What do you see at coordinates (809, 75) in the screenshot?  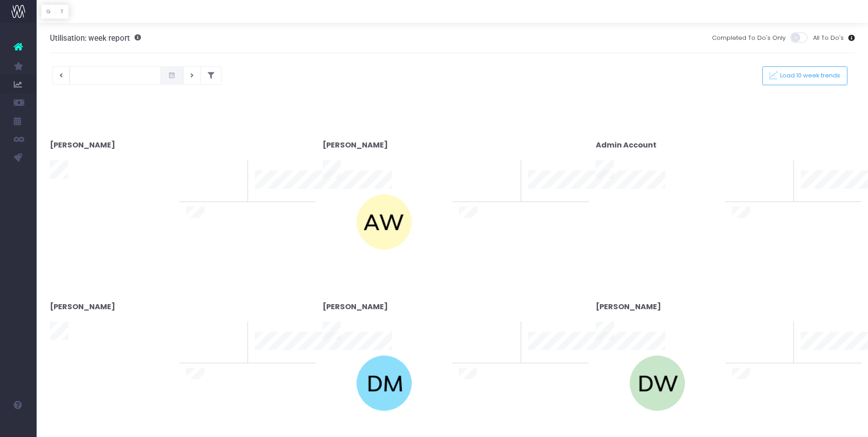 I see `span: Load 10 week trends` at bounding box center [809, 75].